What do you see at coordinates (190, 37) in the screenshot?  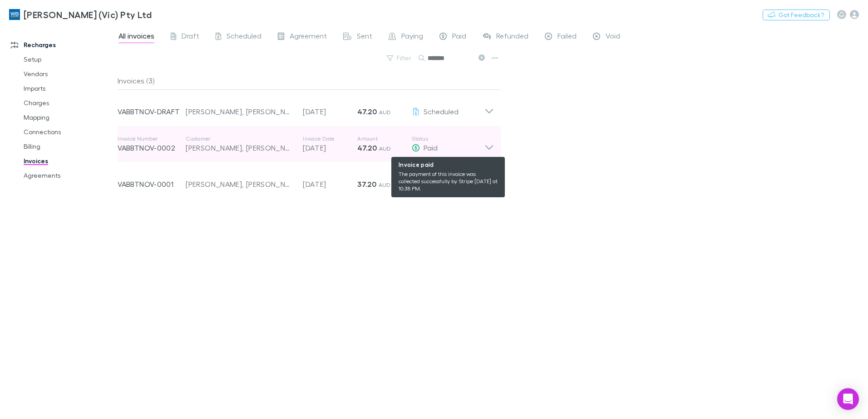 I see `span: Draft` at bounding box center [190, 37].